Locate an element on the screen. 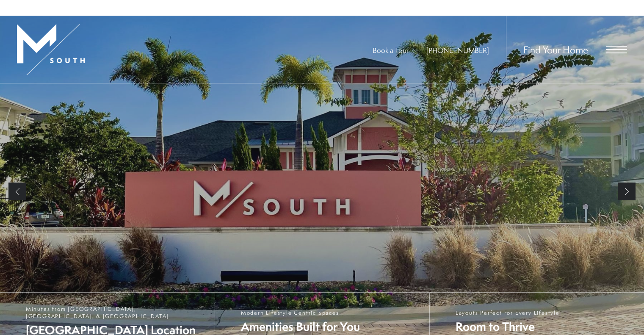  a: Book a Tour is located at coordinates (390, 50).